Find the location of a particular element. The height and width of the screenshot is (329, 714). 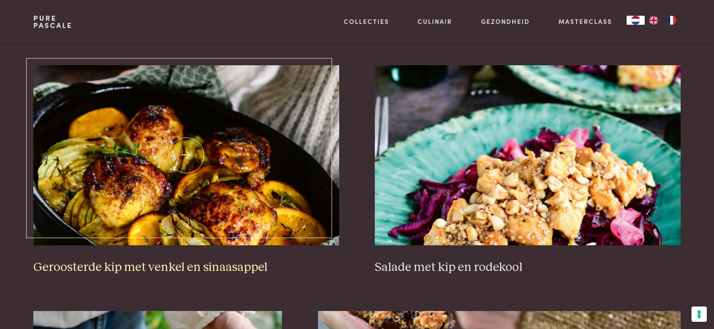

a: FR is located at coordinates (671, 20).